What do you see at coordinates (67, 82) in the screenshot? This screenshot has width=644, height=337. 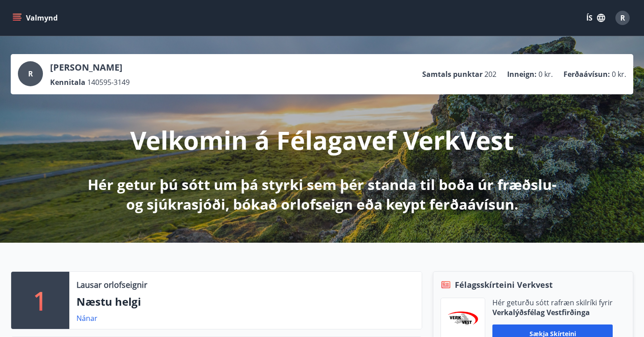 I see `p: Kennitala` at bounding box center [67, 82].